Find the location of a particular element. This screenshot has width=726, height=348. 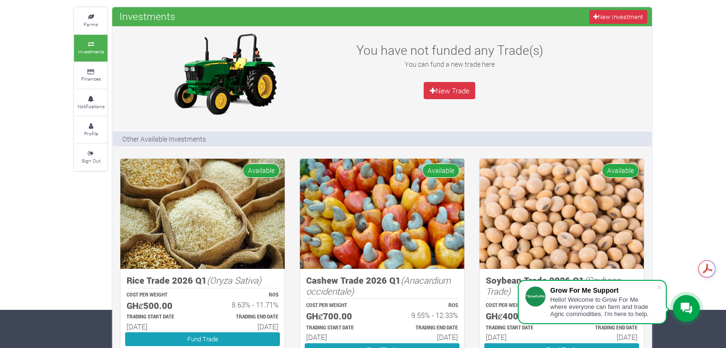

small: Sign Out is located at coordinates (91, 161).